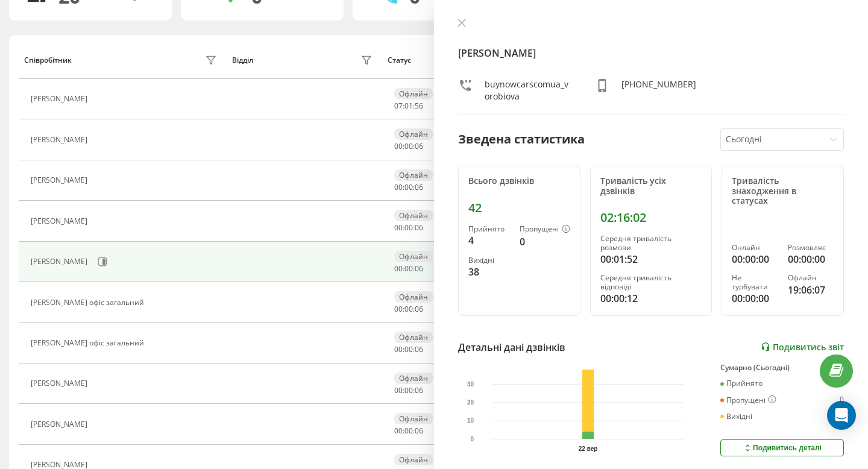 The height and width of the screenshot is (469, 868). I want to click on div: Статус, so click(399, 60).